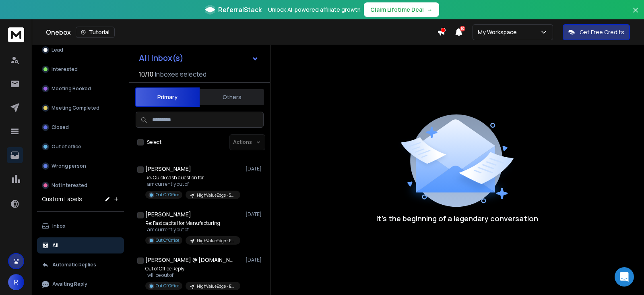 The width and height of the screenshot is (644, 295). Describe the element at coordinates (602, 32) in the screenshot. I see `p: Get Free Credits` at that location.